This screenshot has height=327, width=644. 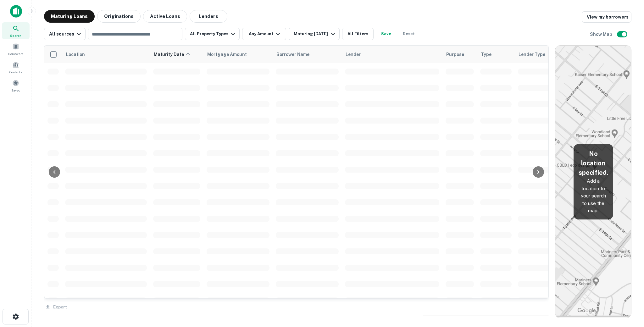 What do you see at coordinates (69, 17) in the screenshot?
I see `button: Maturing Loans` at bounding box center [69, 17].